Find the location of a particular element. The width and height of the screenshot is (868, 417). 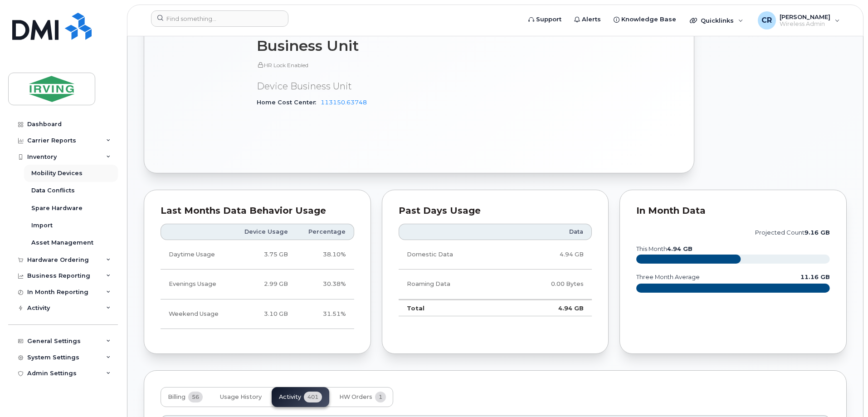

td: 0.00 Bytes is located at coordinates (550, 284).